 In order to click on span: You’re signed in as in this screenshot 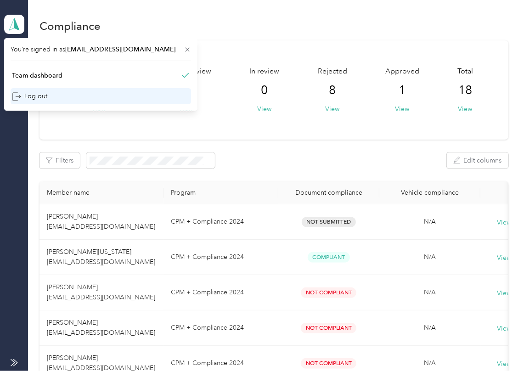, I will do `click(101, 49)`.